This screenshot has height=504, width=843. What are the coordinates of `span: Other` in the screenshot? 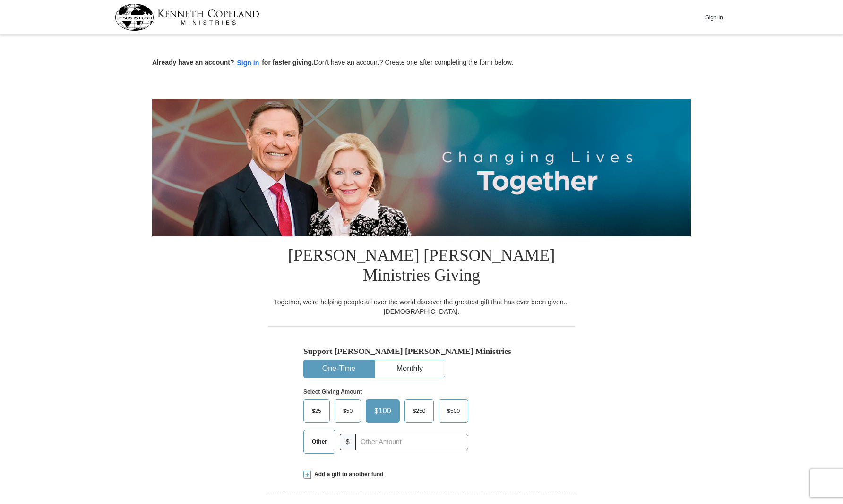 It's located at (319, 442).